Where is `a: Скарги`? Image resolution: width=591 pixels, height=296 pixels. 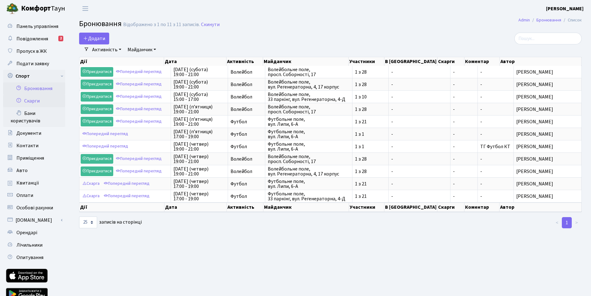
a: Скарги is located at coordinates (34, 101).